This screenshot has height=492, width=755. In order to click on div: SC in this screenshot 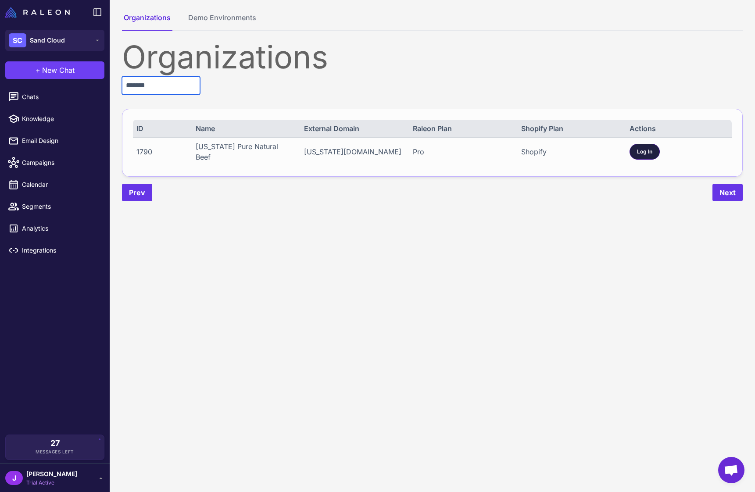, I will do `click(18, 40)`.